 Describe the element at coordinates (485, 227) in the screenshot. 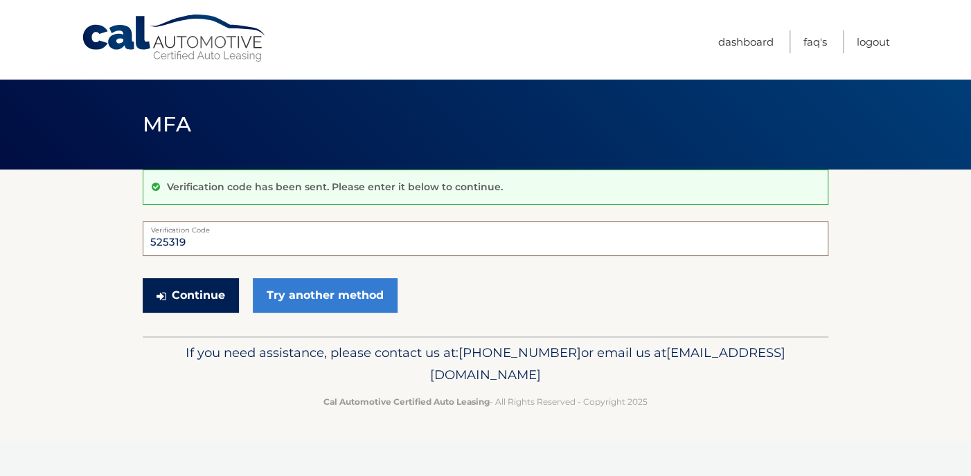

I see `label: Verification Code` at that location.